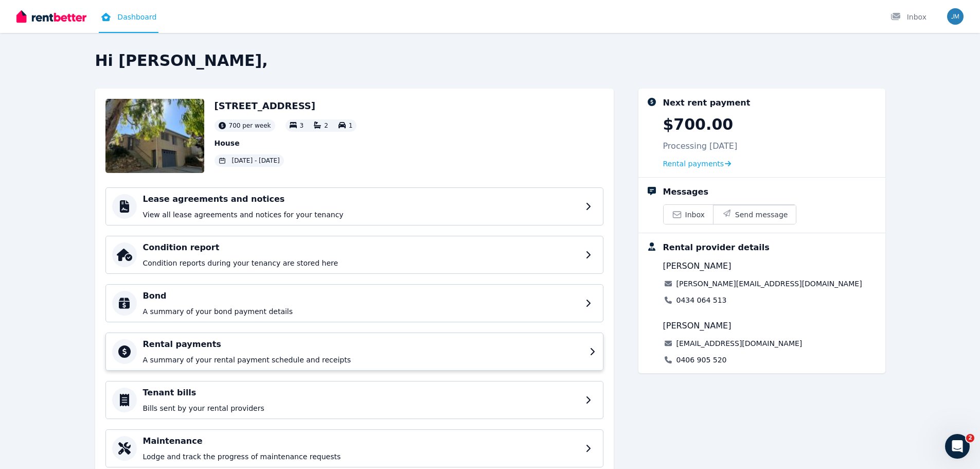 The height and width of the screenshot is (469, 980). I want to click on span: Inbox, so click(695, 215).